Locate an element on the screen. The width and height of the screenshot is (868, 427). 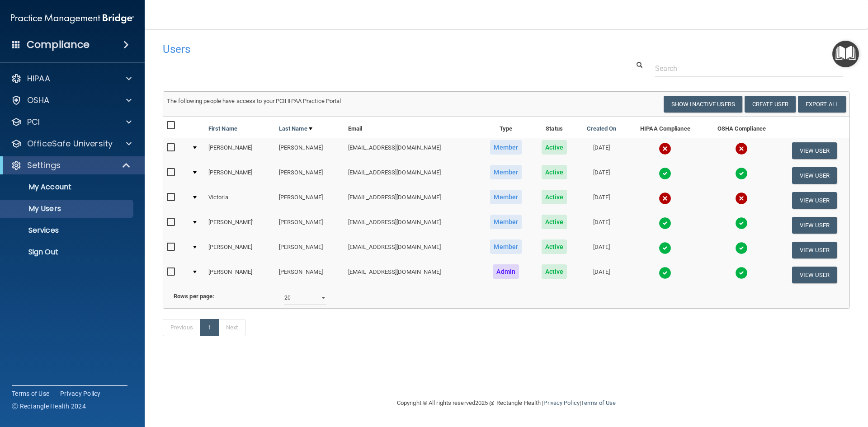
p: Settings is located at coordinates (44, 165).